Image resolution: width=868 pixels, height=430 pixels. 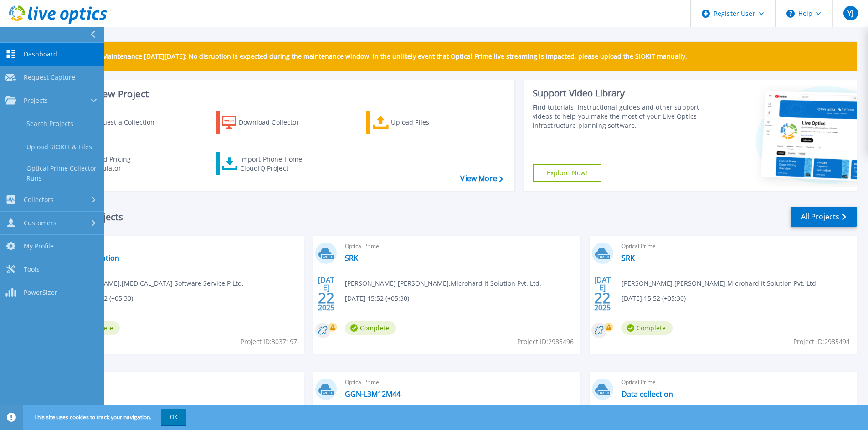 What do you see at coordinates (545, 342) in the screenshot?
I see `span: Project ID: 2985496` at bounding box center [545, 342].